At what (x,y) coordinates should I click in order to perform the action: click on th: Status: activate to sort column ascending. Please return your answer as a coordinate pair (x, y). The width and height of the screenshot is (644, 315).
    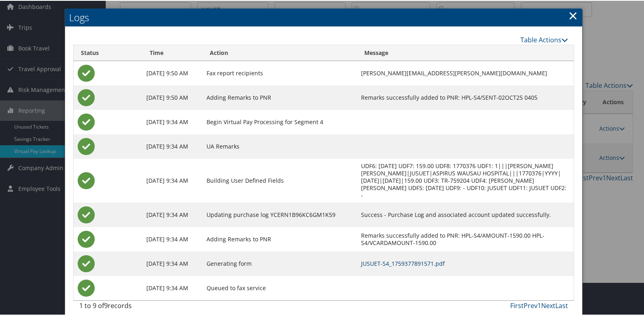
    Looking at the image, I should click on (108, 52).